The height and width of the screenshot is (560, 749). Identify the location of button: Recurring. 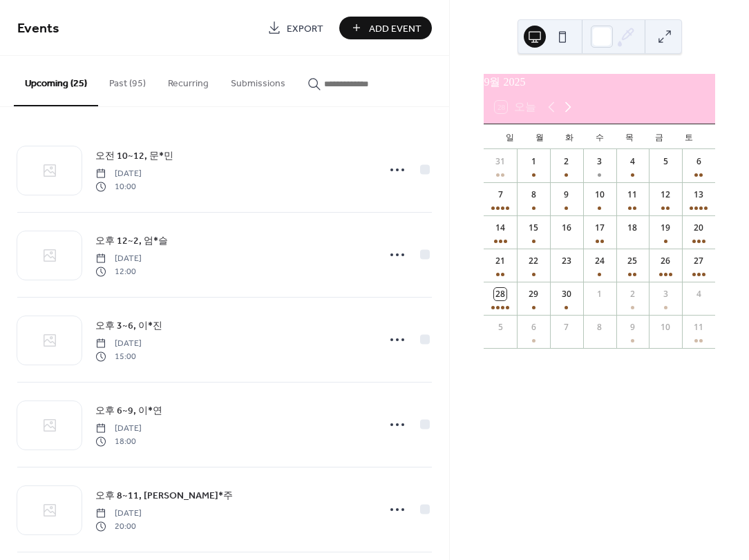
(188, 80).